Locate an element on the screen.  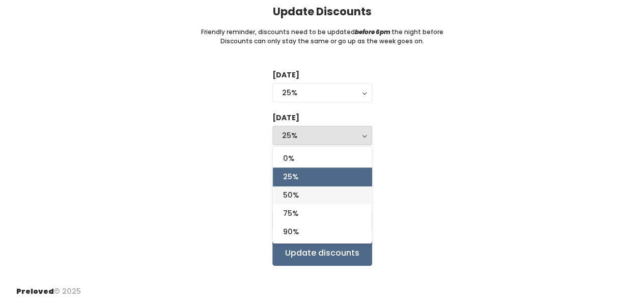
small: Discounts can only stay the same or go up as the week goes on. is located at coordinates (322, 42).